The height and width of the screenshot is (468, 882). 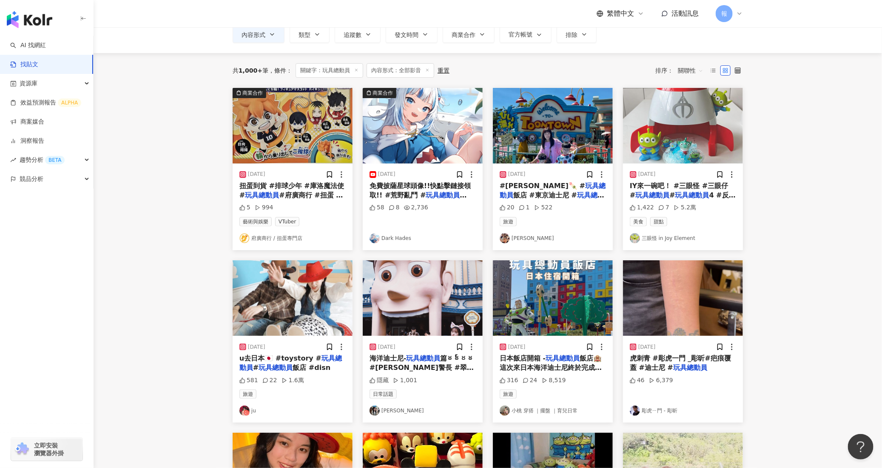 I want to click on a: KOL Avatar彫虎ㄧ門 - 彫昕, so click(x=683, y=411).